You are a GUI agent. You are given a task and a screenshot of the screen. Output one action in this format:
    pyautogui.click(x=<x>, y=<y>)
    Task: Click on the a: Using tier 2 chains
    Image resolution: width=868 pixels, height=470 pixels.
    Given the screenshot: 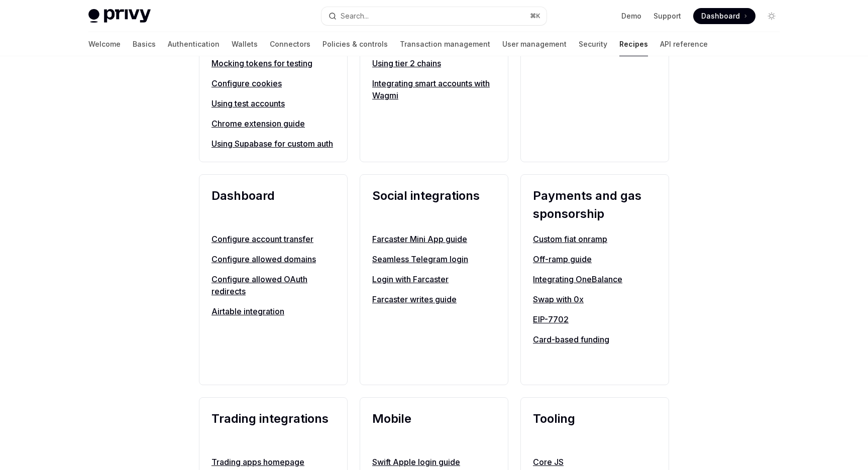 What is the action you would take?
    pyautogui.click(x=434, y=63)
    